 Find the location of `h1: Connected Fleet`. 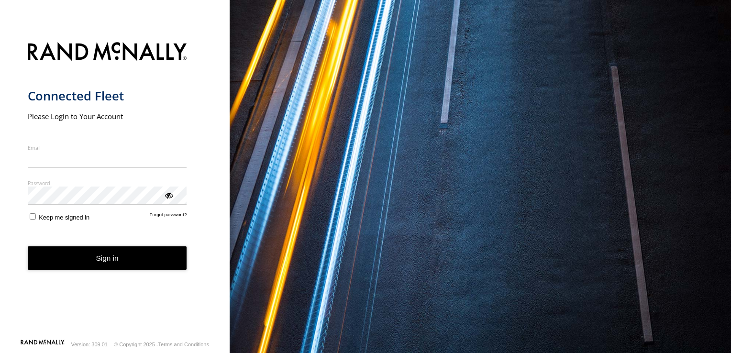

h1: Connected Fleet is located at coordinates (107, 96).